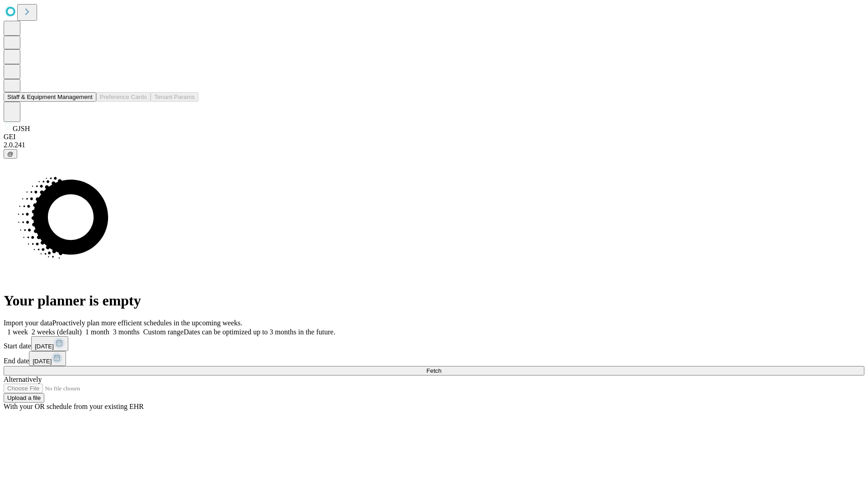  I want to click on span: 1 month, so click(97, 332).